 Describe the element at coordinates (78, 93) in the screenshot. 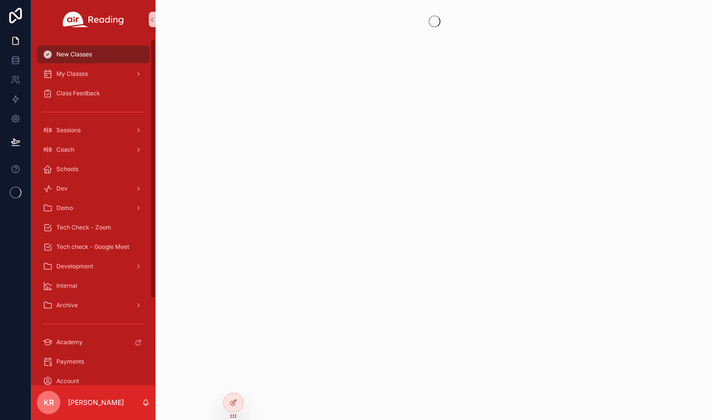

I see `span: Class Feedback` at that location.